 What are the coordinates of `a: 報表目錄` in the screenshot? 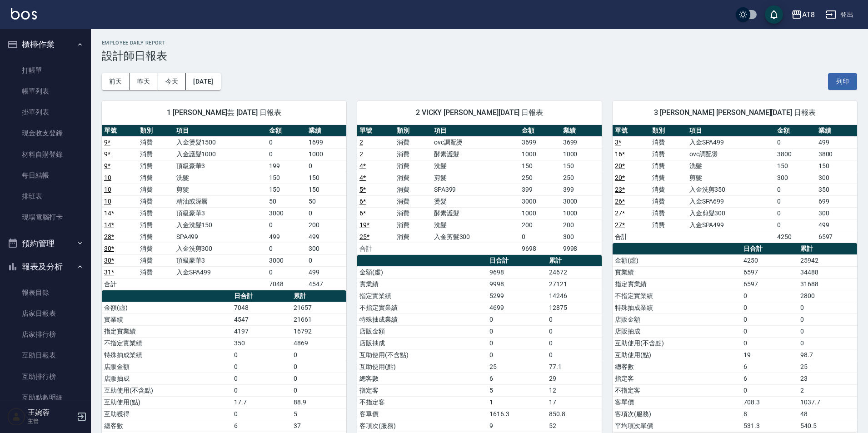 It's located at (45, 293).